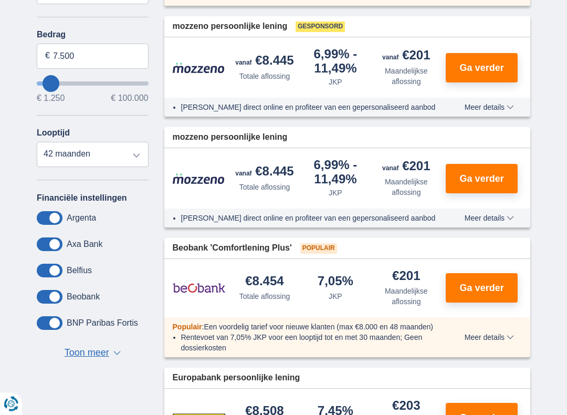 This screenshot has height=415, width=567. Describe the element at coordinates (92, 35) in the screenshot. I see `label: Bedrag` at that location.